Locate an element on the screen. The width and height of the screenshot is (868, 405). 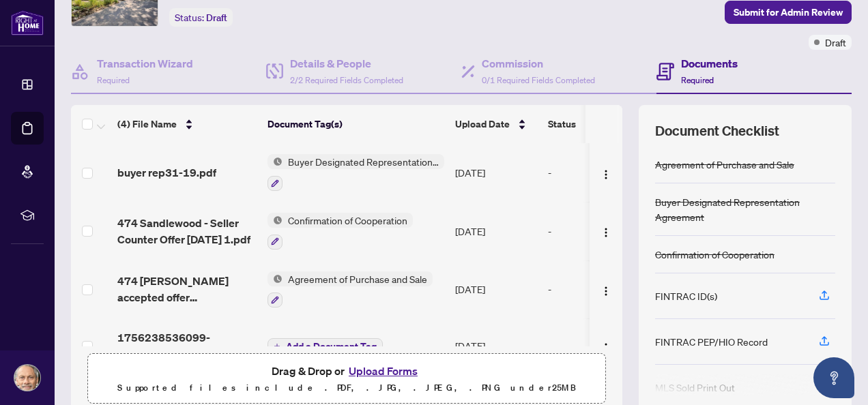
span: 1756238536099-August182025-474SandlewoodRoad-SC.pdf is located at coordinates (187, 346).